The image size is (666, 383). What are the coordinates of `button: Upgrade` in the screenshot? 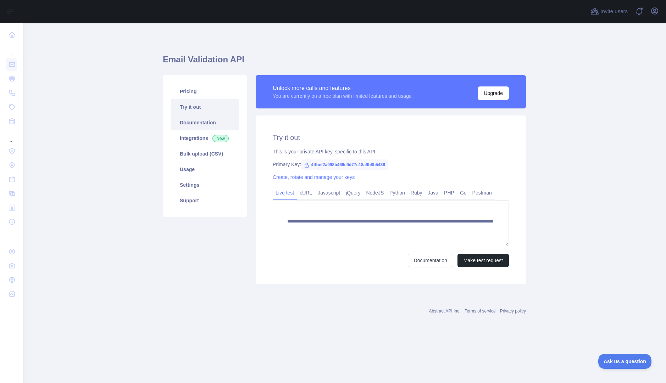 It's located at (493, 93).